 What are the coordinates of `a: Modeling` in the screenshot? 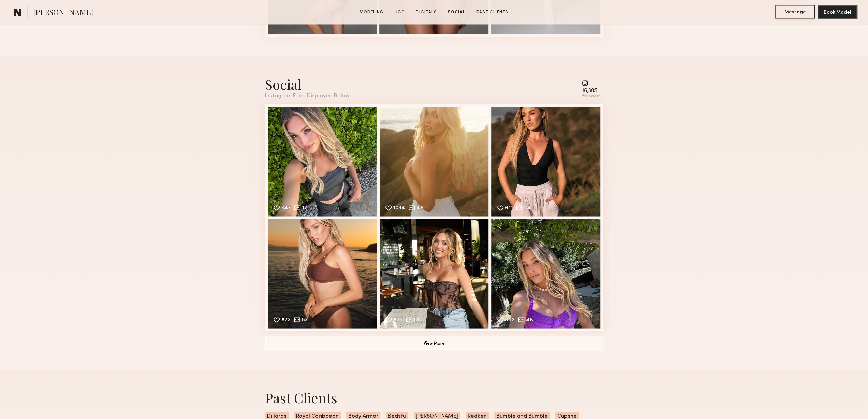 It's located at (372, 12).